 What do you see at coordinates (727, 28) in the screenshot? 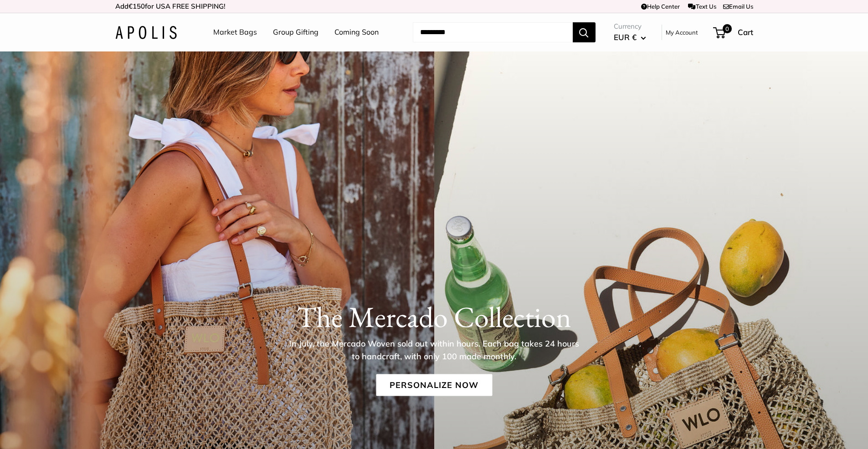
I see `span: 0` at bounding box center [727, 28].